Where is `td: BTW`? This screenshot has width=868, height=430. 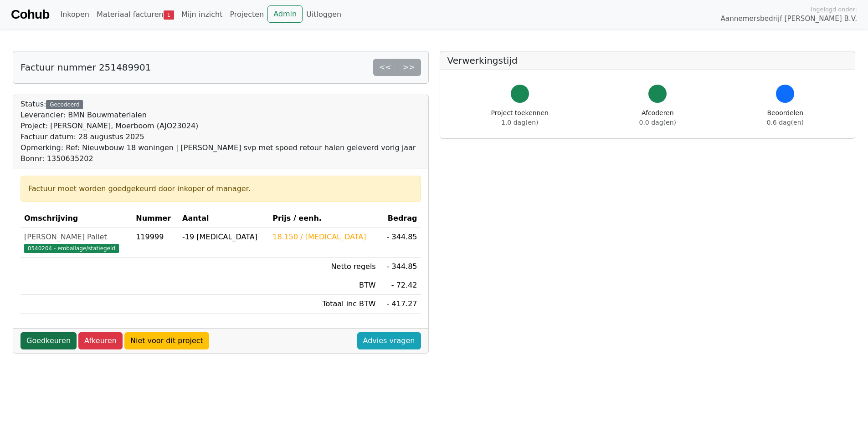
td: BTW is located at coordinates (324, 286).